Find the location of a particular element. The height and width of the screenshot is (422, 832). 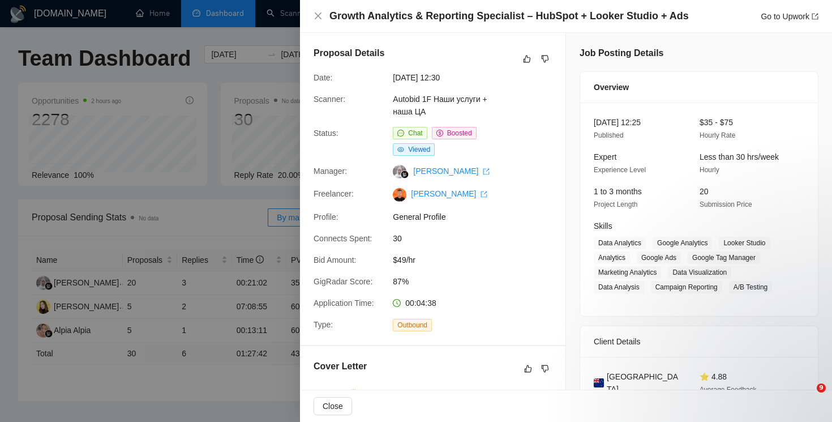

span: Data Analytics is located at coordinates (620, 243).